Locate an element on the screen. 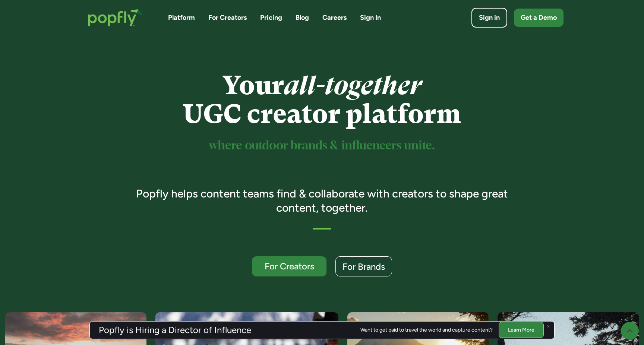  sup: where outdoor brands & influencers unite. is located at coordinates (322, 146).